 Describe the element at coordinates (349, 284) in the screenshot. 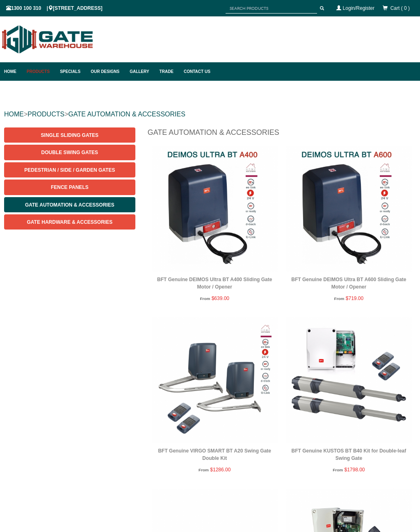

I see `a: BFT Genuine DEIMOS Ultra BT A600 Sliding Gate Motor / Opener` at that location.